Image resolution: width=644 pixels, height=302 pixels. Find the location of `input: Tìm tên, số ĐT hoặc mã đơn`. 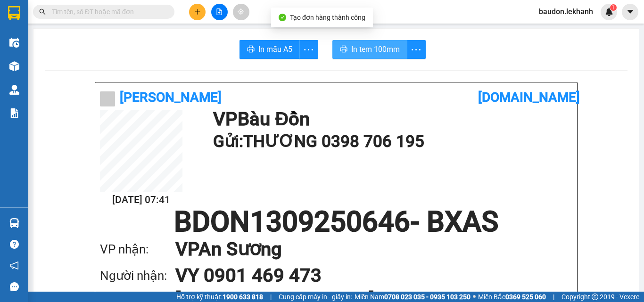

input: Tìm tên, số ĐT hoặc mã đơn is located at coordinates (108, 12).